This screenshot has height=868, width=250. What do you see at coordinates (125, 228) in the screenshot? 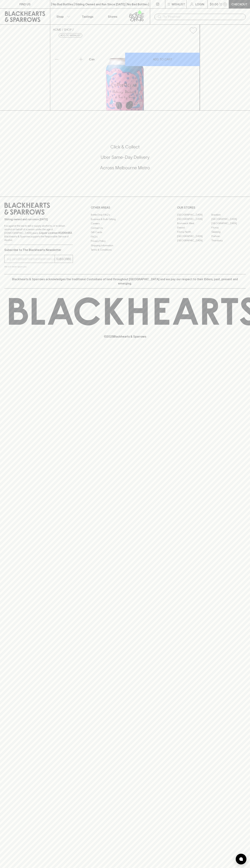
I see `a: Contact Us` at bounding box center [125, 228].